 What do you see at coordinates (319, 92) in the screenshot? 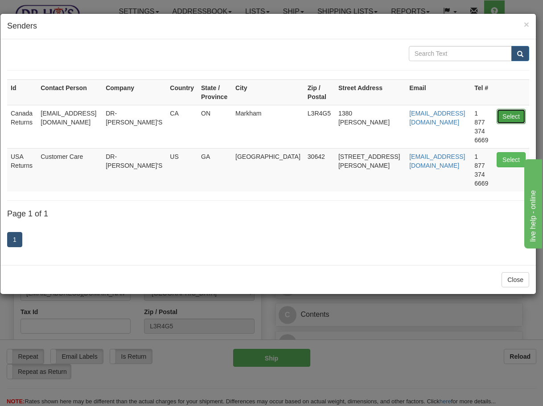
I see `th: Zip / Postal` at bounding box center [319, 92].